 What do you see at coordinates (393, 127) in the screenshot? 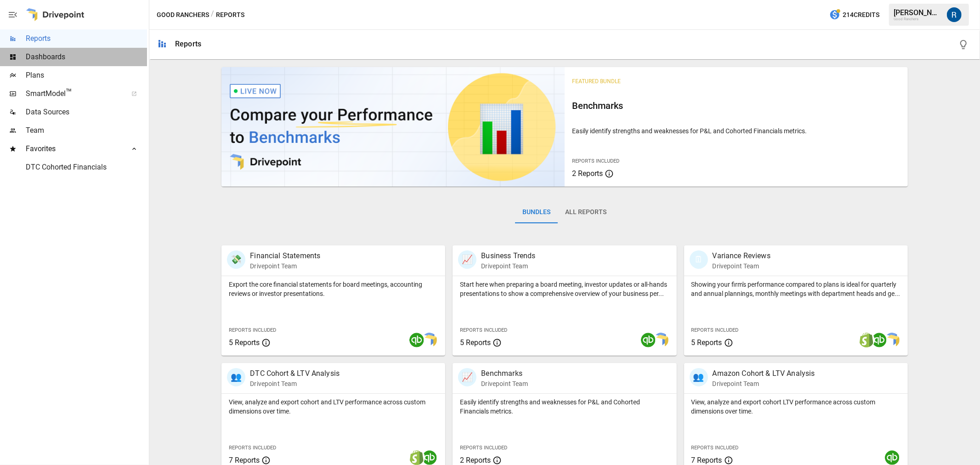
I see `img: video thumbnail` at bounding box center [393, 127].